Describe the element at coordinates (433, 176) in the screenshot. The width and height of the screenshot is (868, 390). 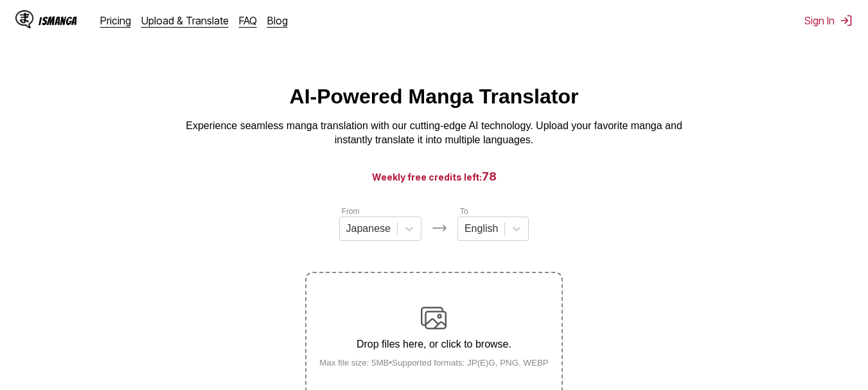
I see `h3: Weekly free credits left:` at that location.